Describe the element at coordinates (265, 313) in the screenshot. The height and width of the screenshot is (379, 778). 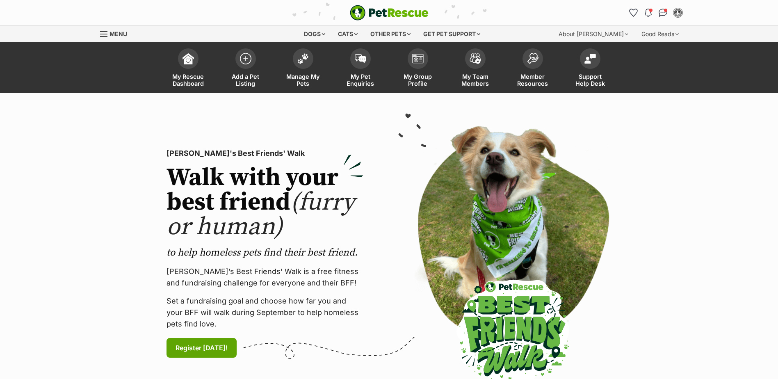
I see `p: Set a fundraising goal and choose how far you and your BFF will walk during September to help hom...` at that location.